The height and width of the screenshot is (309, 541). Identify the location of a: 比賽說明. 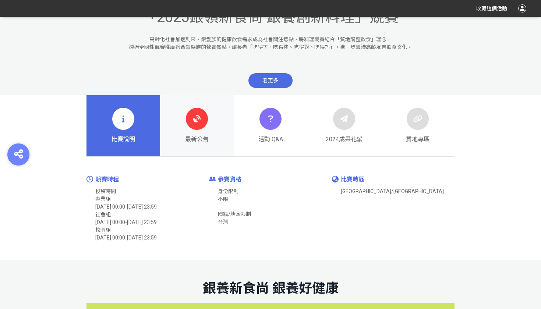
(123, 126).